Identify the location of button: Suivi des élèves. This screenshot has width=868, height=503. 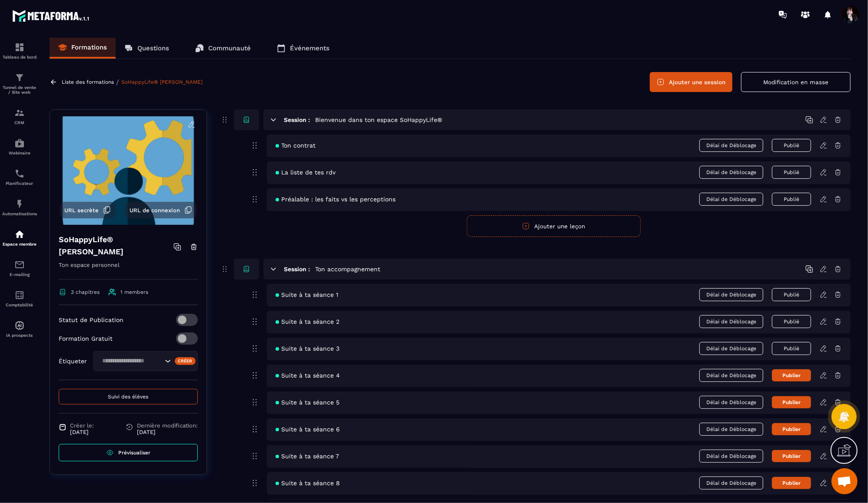
(128, 397).